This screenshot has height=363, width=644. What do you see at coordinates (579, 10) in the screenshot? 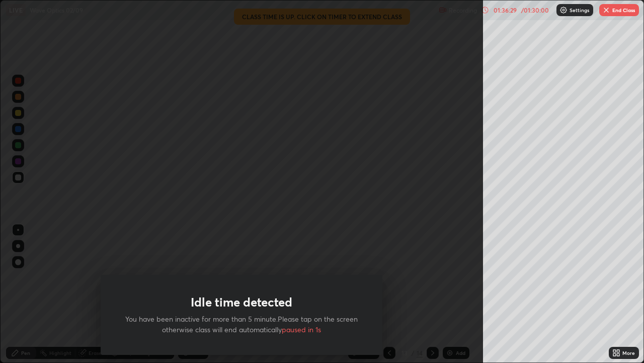
I see `p: Settings` at bounding box center [579, 10].